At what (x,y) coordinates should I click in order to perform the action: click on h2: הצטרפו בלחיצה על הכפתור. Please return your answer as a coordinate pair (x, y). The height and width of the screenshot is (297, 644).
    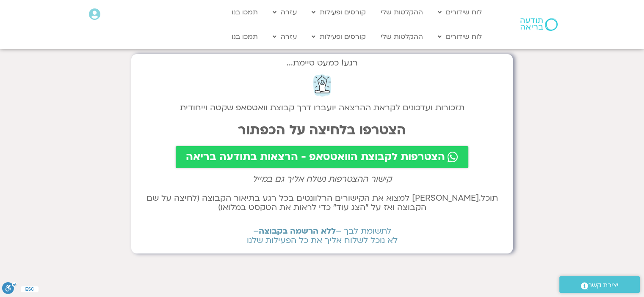
    Looking at the image, I should click on (322, 130).